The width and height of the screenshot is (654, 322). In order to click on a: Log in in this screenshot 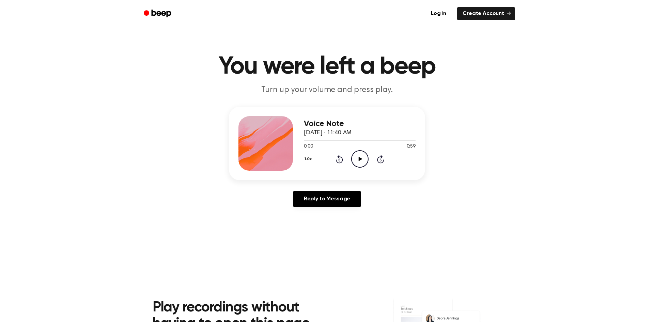, I will do `click(438, 14)`.